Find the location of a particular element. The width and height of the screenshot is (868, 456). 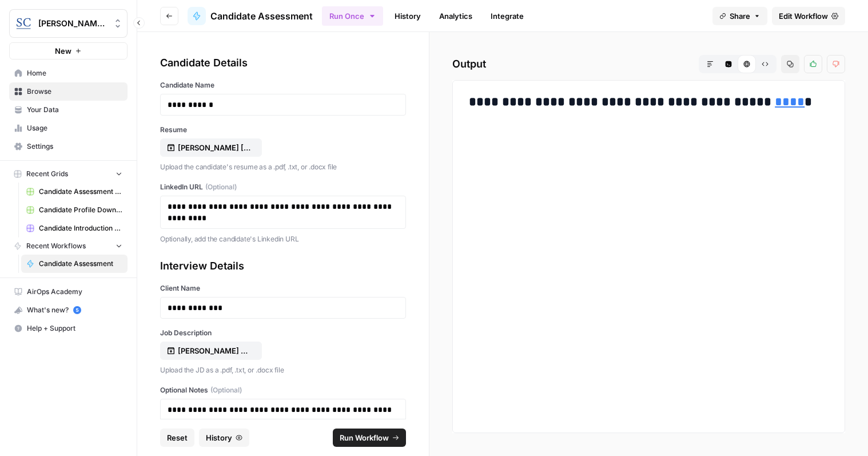

h2: Output is located at coordinates (648, 64).